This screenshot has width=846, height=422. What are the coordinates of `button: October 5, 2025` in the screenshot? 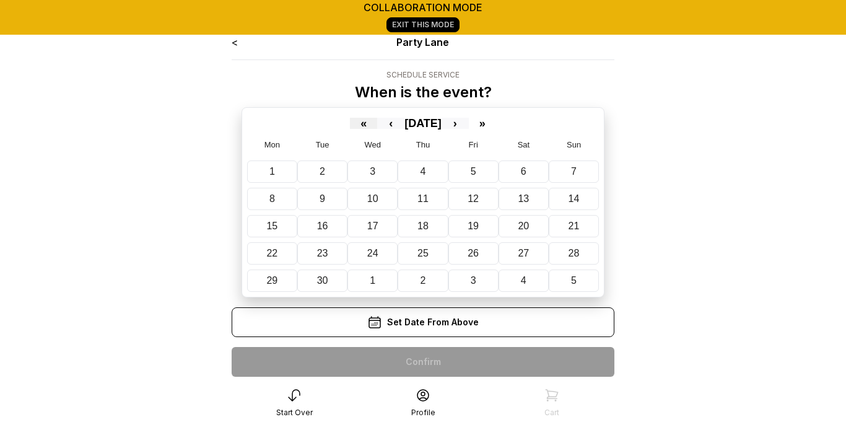 It's located at (573, 280).